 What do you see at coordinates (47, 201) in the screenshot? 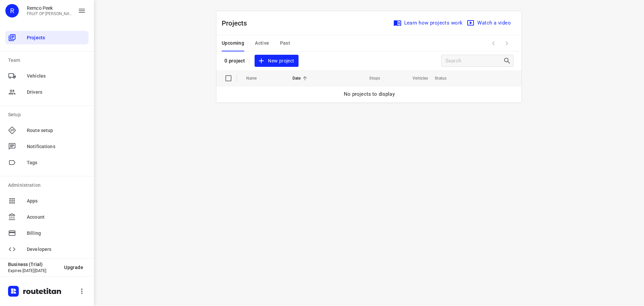
I see `div: Apps` at bounding box center [47, 201].